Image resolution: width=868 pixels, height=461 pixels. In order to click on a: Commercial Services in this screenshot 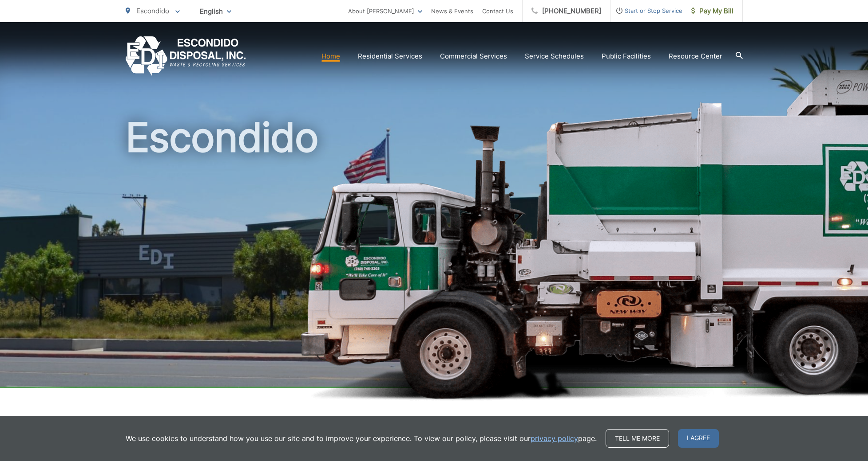, I will do `click(473, 56)`.